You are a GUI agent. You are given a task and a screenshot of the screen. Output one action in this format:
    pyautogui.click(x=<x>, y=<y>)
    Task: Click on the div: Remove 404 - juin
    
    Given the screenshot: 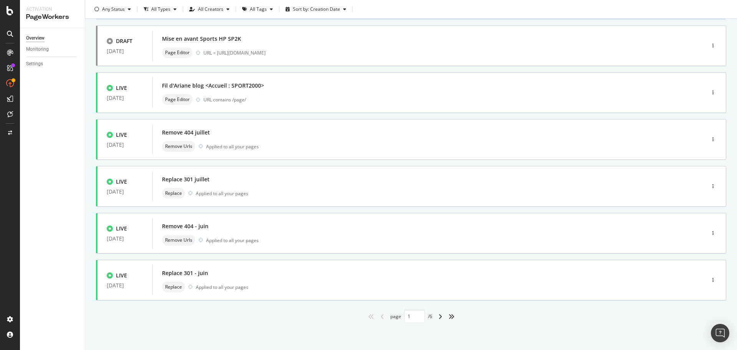 What is the action you would take?
    pyautogui.click(x=185, y=226)
    